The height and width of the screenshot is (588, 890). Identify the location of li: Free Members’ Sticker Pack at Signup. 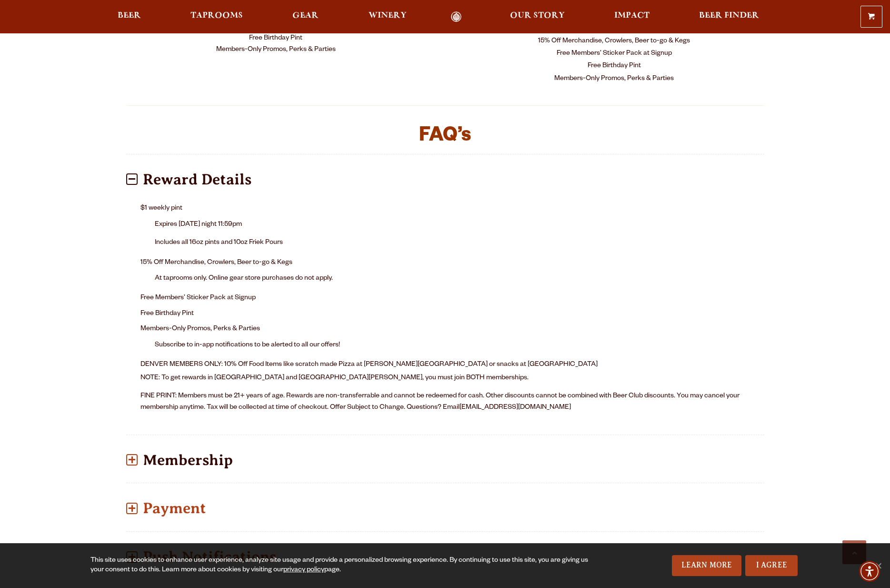
(445, 298).